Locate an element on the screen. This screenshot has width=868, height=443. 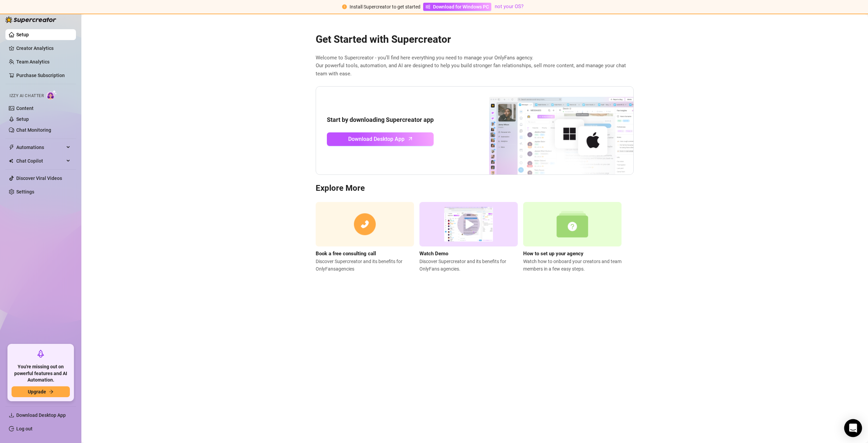
a: not your OS? is located at coordinates (509, 7).